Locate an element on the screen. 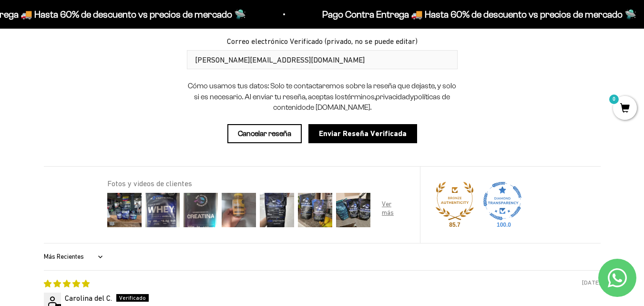 The image size is (644, 306). span: Cerrar is located at coordinates (177, 173).